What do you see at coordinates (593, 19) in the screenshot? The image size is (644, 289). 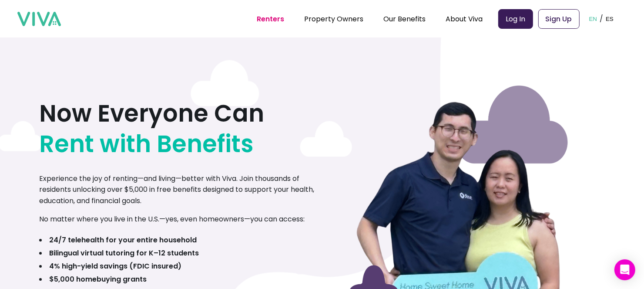 I see `button: EN` at bounding box center [593, 19].